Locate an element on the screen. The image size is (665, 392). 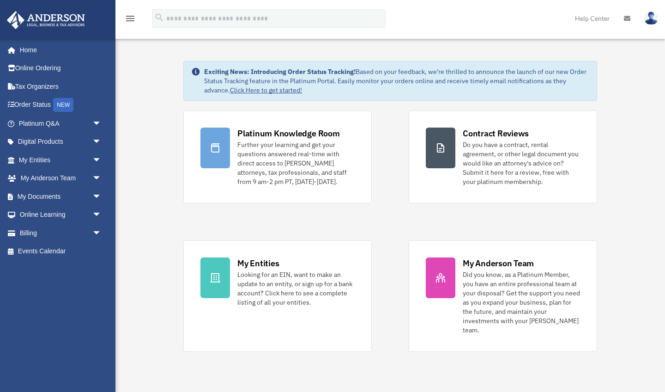
img: User Pic is located at coordinates (651, 18).